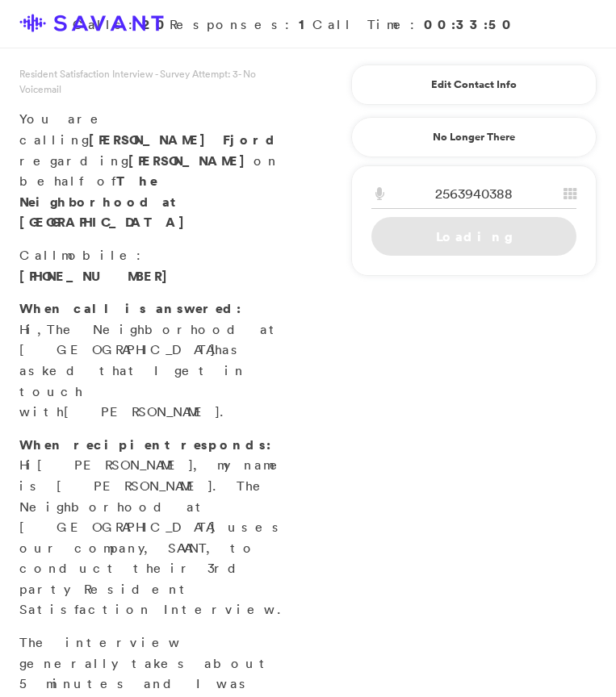 Image resolution: width=616 pixels, height=697 pixels. What do you see at coordinates (137, 81) in the screenshot?
I see `span: Resident Satisfaction Interview - Survey Attempt: 3 - No Voicemail` at bounding box center [137, 81].